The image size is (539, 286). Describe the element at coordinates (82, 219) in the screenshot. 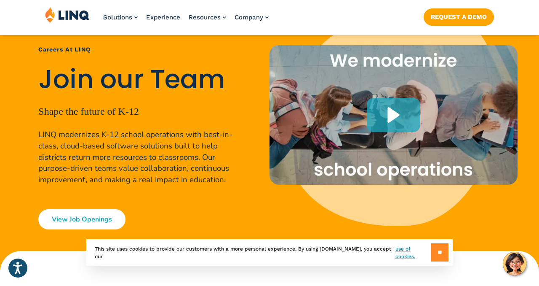

I see `a: View Job Openings` at that location.